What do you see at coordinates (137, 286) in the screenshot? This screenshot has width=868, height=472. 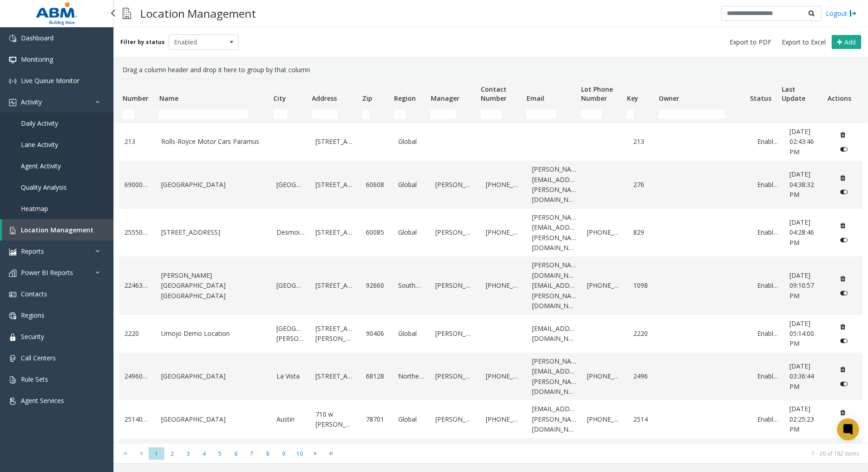 I see `a: 22463372` at bounding box center [137, 286].